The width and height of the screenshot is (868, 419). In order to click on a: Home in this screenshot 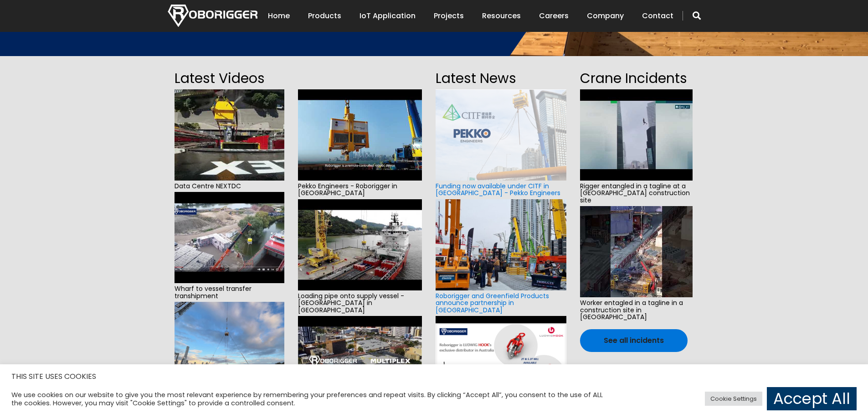, I will do `click(279, 16)`.